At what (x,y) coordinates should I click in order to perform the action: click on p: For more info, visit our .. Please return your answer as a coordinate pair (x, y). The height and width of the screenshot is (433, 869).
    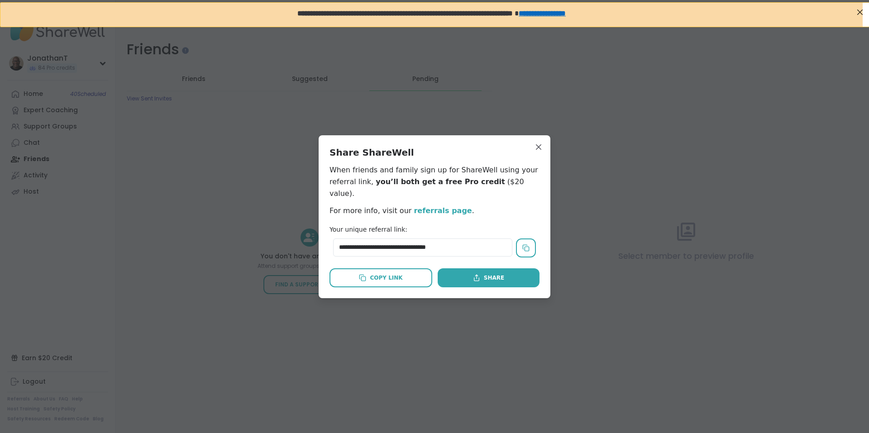
    Looking at the image, I should click on (434, 211).